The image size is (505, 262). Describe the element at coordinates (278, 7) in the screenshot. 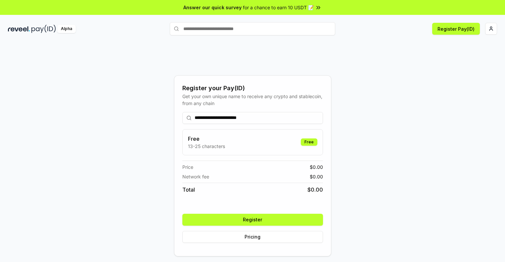

I see `span: for a chance to earn 10 USDT 📝` at that location.